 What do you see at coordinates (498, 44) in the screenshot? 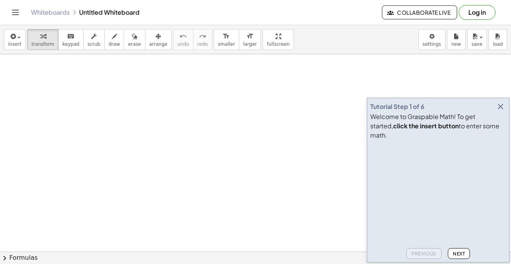
I see `span: load` at bounding box center [498, 44].